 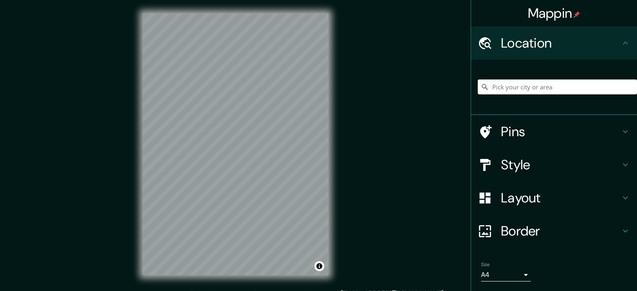 I want to click on h4: Border, so click(x=561, y=231).